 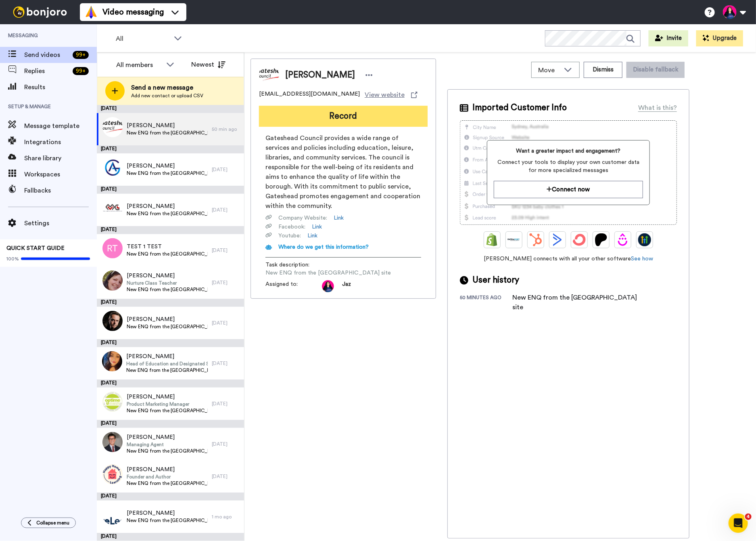 What do you see at coordinates (492, 239) in the screenshot?
I see `img: Shopify` at bounding box center [492, 239].